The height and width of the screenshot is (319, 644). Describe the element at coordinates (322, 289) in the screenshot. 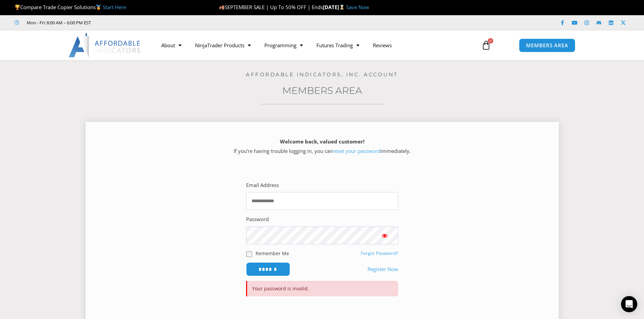

I see `p: Your password is invalid.` at that location.